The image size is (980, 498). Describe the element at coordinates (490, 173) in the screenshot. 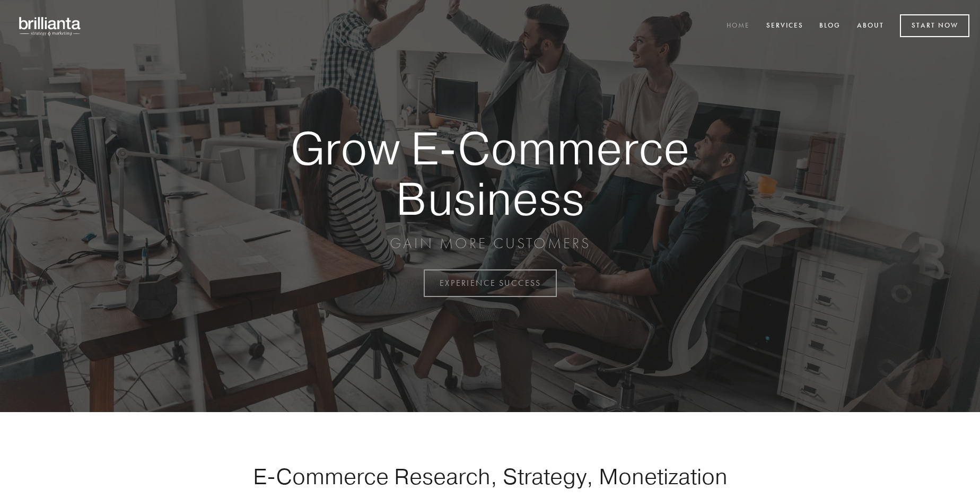

I see `strong: Grow E-Commerce Business` at that location.